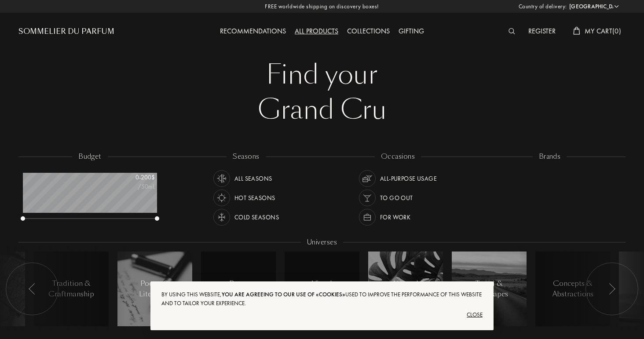 The height and width of the screenshot is (339, 644). I want to click on div: /50mL, so click(133, 187).